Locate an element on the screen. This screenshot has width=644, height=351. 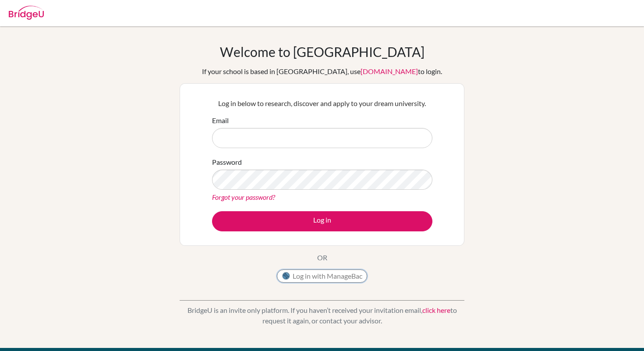
a: Forgot your password? is located at coordinates (244, 197).